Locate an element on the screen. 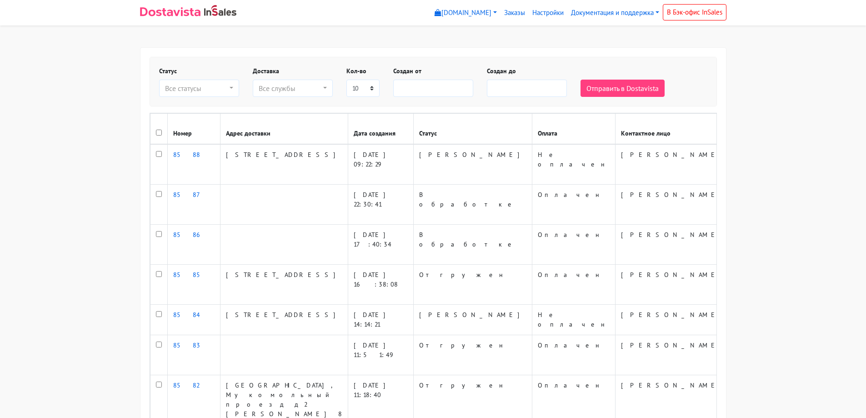 The height and width of the screenshot is (418, 866). button: Все службы is located at coordinates (293, 88).